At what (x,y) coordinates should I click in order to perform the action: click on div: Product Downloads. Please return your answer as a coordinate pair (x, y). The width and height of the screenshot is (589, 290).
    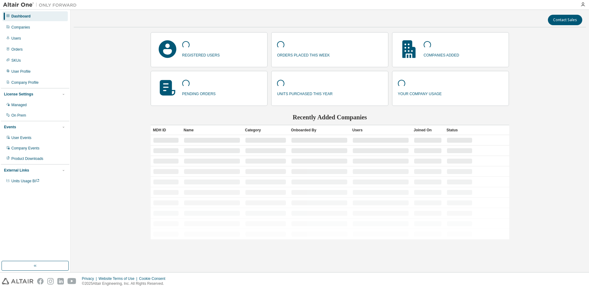
    Looking at the image, I should click on (27, 159).